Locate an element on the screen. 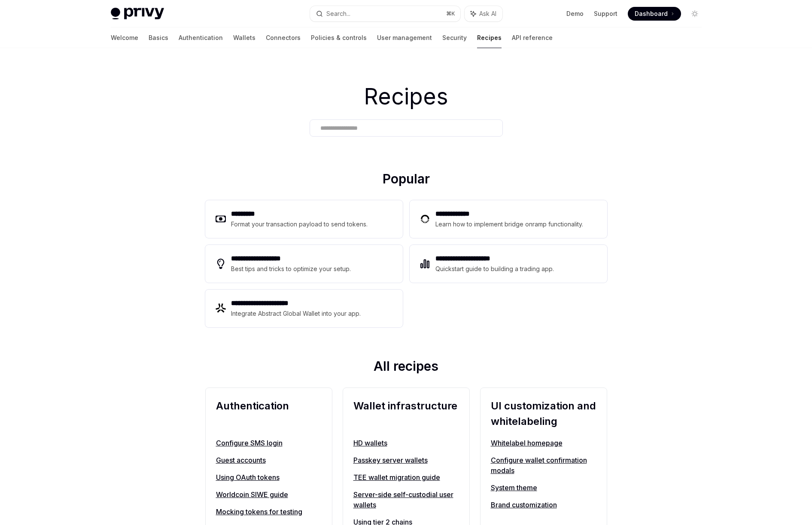  h2: All recipes is located at coordinates (406, 368).